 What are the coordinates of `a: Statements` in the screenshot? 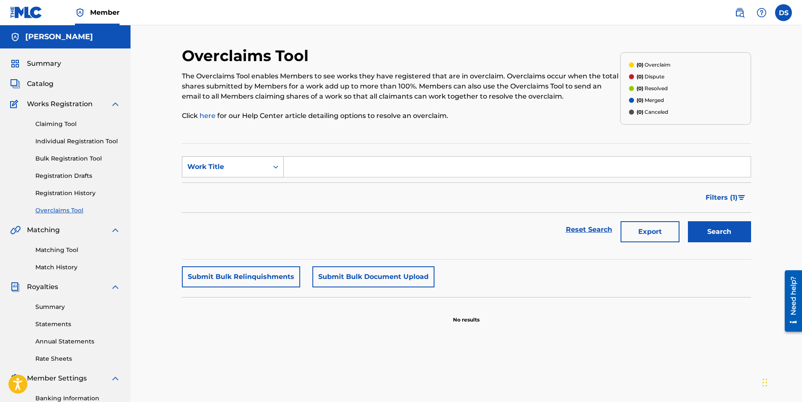 It's located at (78, 324).